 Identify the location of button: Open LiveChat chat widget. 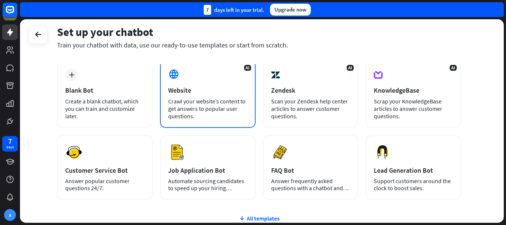
(17, 14).